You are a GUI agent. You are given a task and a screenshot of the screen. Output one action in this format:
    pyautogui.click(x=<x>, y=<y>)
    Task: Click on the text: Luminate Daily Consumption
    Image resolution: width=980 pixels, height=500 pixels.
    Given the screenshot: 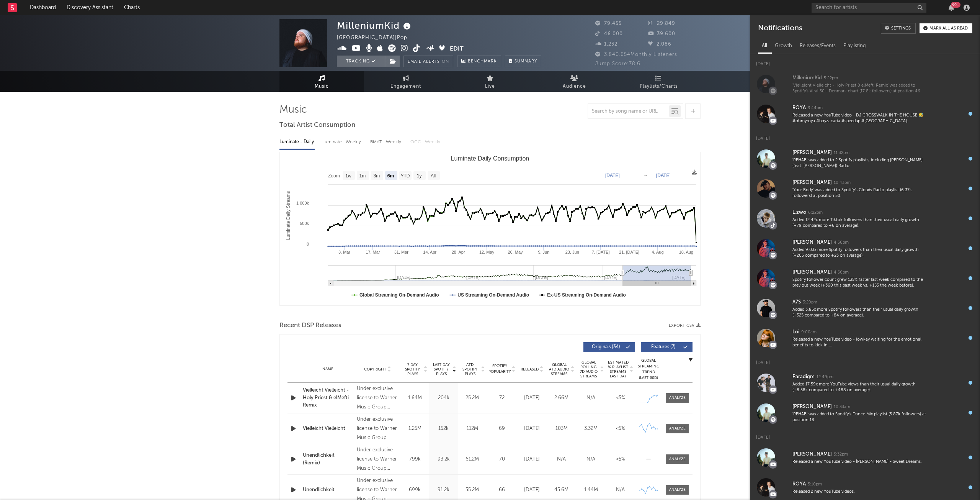 What is the action you would take?
    pyautogui.click(x=490, y=159)
    